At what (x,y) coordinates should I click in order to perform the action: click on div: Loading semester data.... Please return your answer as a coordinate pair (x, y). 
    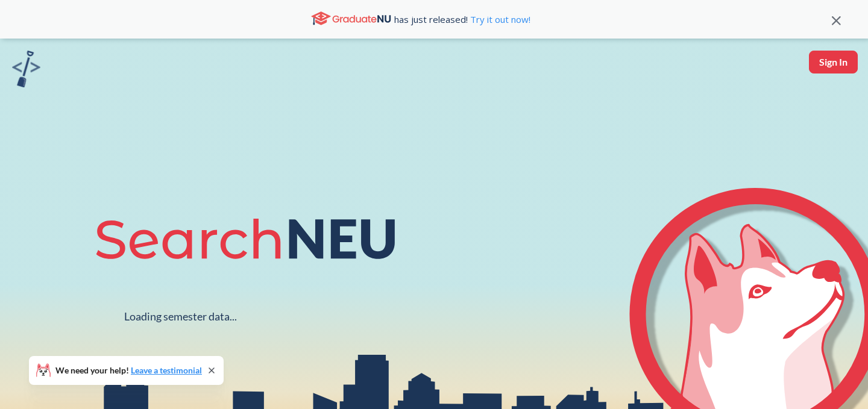
    Looking at the image, I should click on (181, 317).